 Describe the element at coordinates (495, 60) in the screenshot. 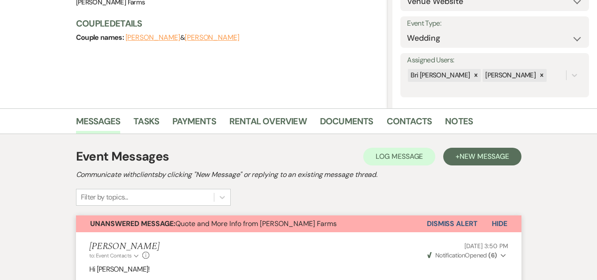

I see `label: Assigned Users:` at that location.